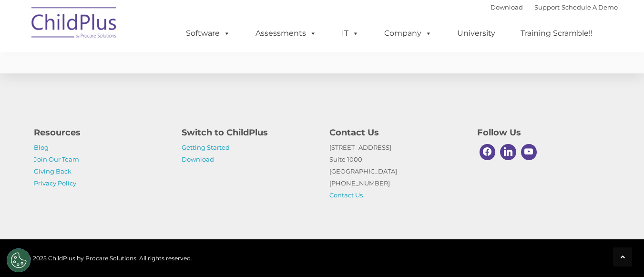  I want to click on a: Join Our Team, so click(56, 159).